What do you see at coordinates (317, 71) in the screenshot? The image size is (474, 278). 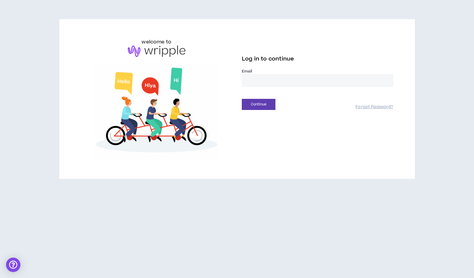 I see `label: Email` at bounding box center [317, 71].